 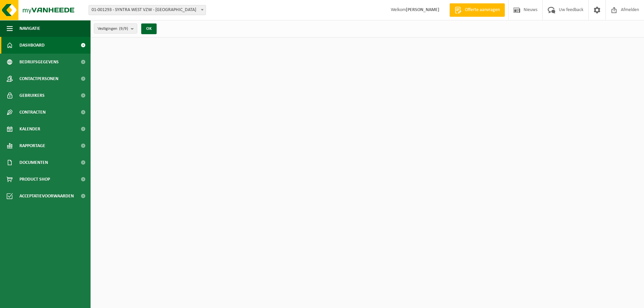 I want to click on span: Navigatie, so click(x=30, y=29).